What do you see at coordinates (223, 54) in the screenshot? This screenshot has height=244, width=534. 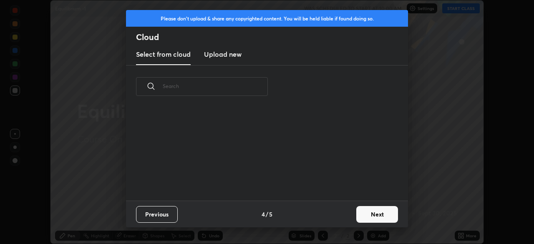 I see `h3: Upload new` at bounding box center [223, 54].